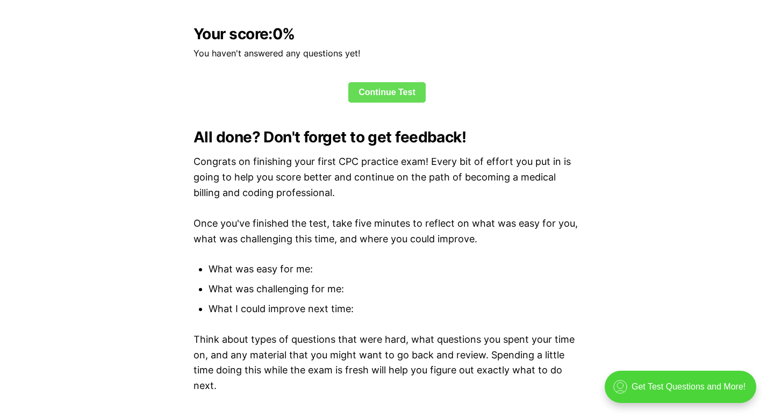  What do you see at coordinates (284, 34) in the screenshot?
I see `b: 0 %` at bounding box center [284, 34].